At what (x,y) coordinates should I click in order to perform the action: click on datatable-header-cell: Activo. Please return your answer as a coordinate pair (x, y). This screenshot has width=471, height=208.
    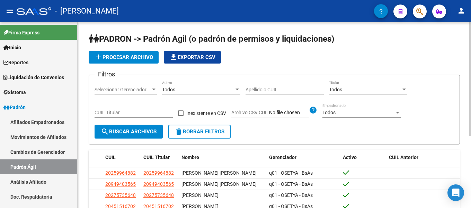
    Looking at the image, I should click on (363, 157).